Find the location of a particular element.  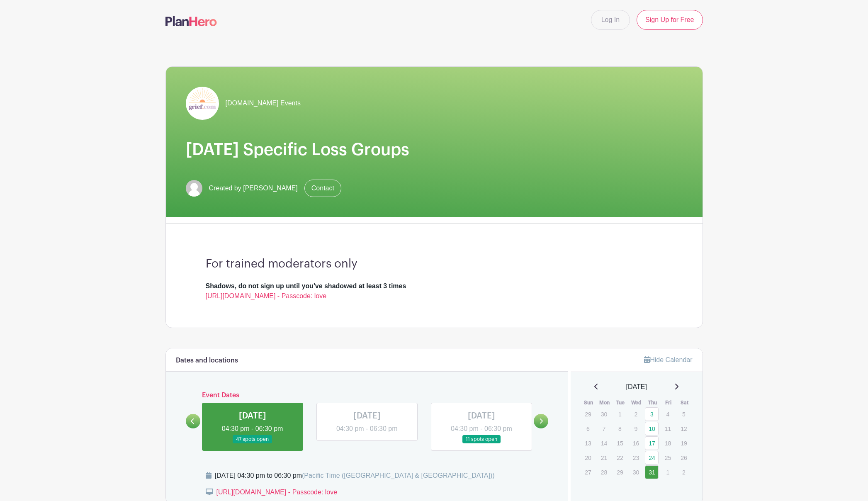

p: 6 is located at coordinates (588, 428).